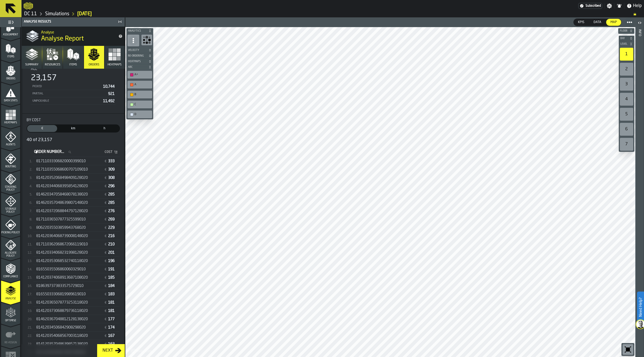 The height and width of the screenshot is (357, 644). What do you see at coordinates (112, 228) in the screenshot?
I see `span: 229` at bounding box center [112, 228].